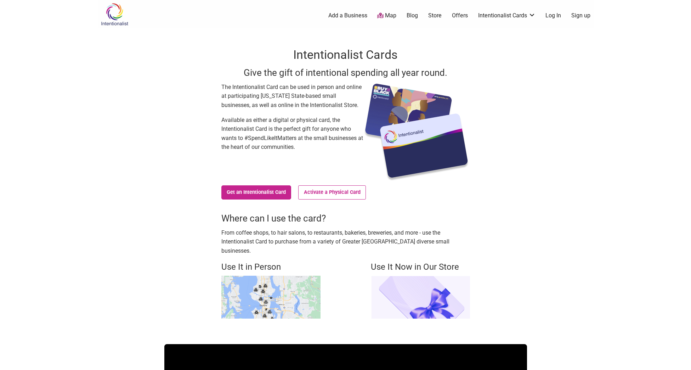  What do you see at coordinates (435, 16) in the screenshot?
I see `a: Store` at bounding box center [435, 16].